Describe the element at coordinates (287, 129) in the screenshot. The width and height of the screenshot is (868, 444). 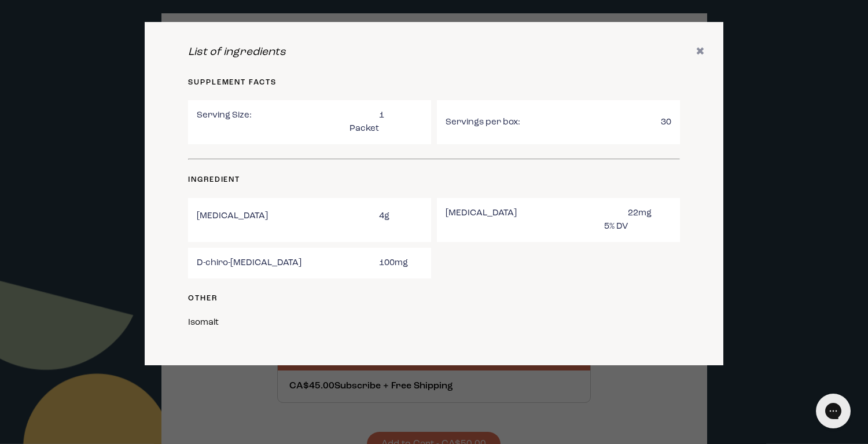
I see `span: Packet` at that location.